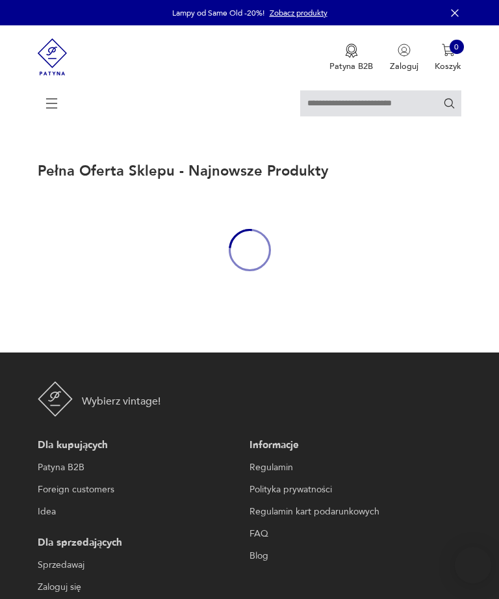  What do you see at coordinates (121, 401) in the screenshot?
I see `p: Wybierz vintage!` at bounding box center [121, 401].